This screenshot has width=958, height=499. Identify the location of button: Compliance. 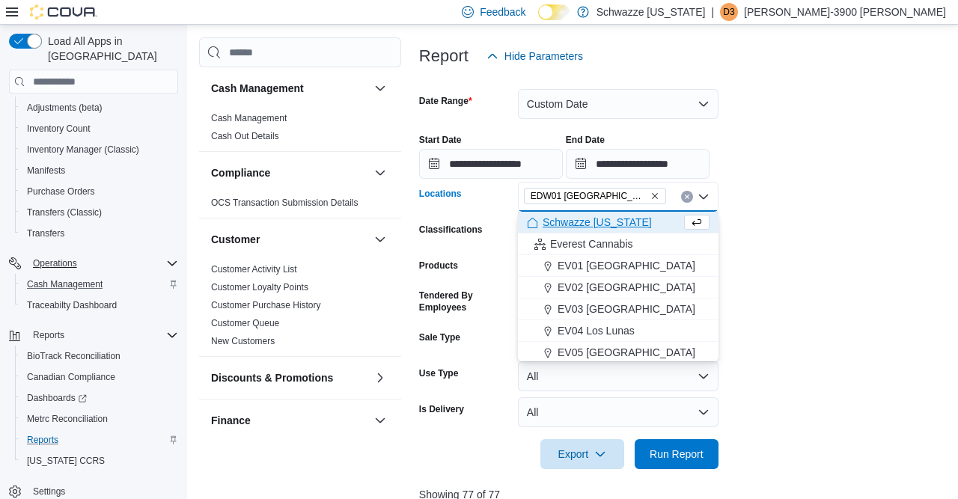
(380, 173).